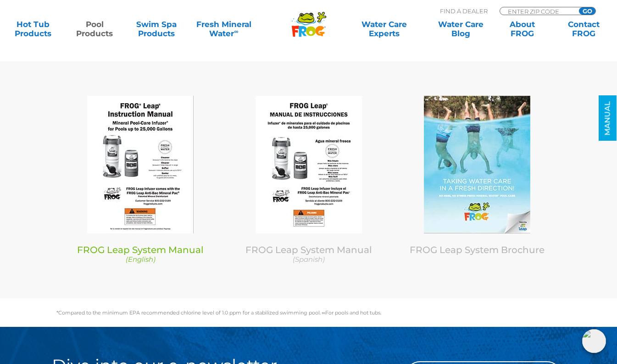  Describe the element at coordinates (309, 259) in the screenshot. I see `em: (Spanish)` at that location.